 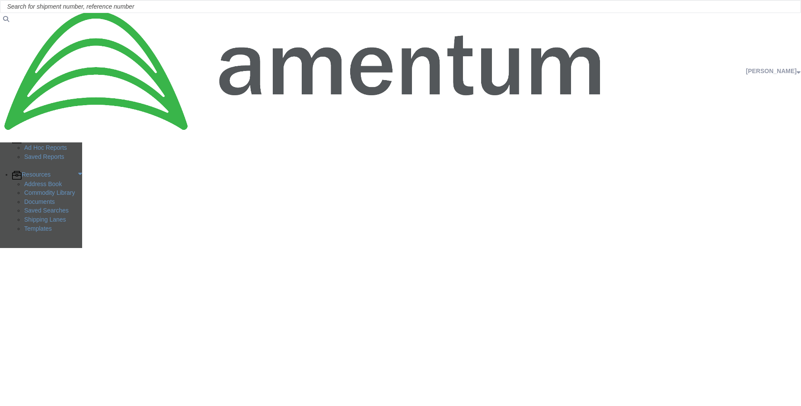 What do you see at coordinates (39, 202) in the screenshot?
I see `span: Documents` at bounding box center [39, 202].